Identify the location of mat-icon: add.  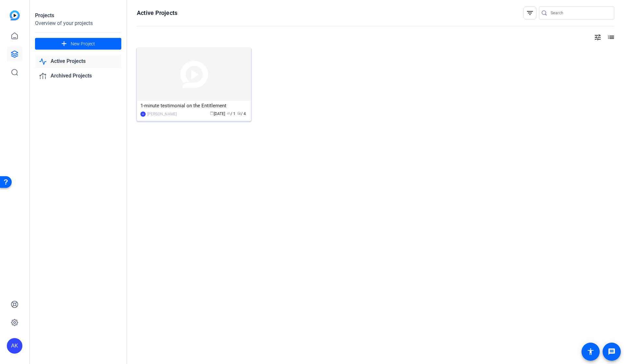
(64, 44).